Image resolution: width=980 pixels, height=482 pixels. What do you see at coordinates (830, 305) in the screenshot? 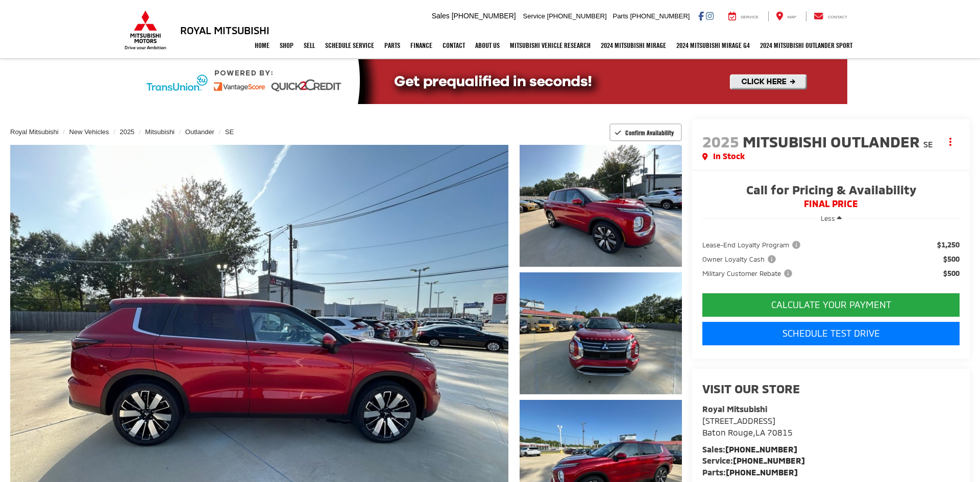
I see `button: CALCULATE YOUR PAYMENT` at bounding box center [830, 305].